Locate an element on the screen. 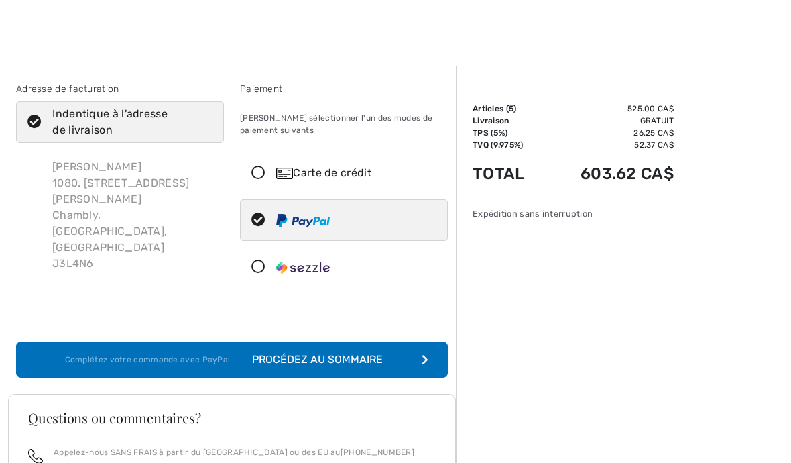  td: Articles ( ) is located at coordinates (508, 109).